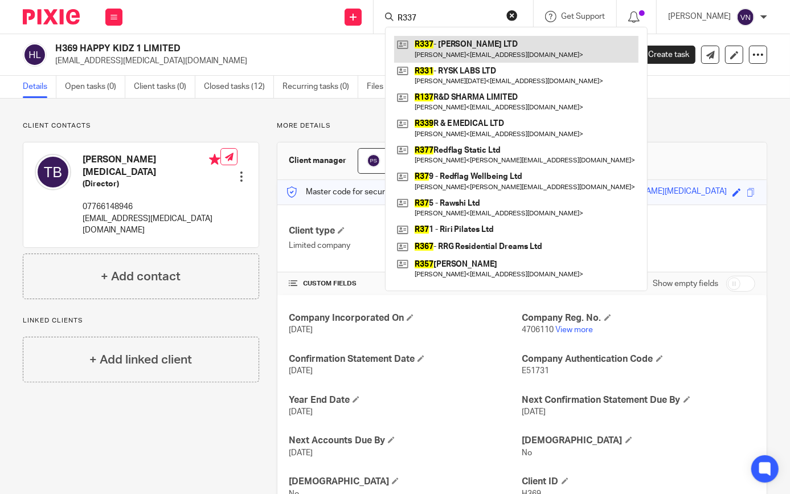  What do you see at coordinates (639, 481) in the screenshot?
I see `h4: Client ID` at bounding box center [639, 481].